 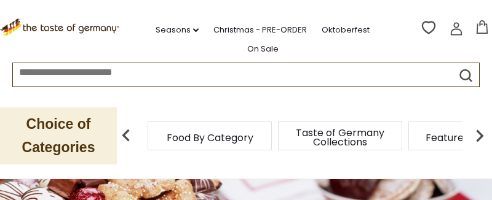 I want to click on a: Taste of Germany Collections, so click(x=340, y=138).